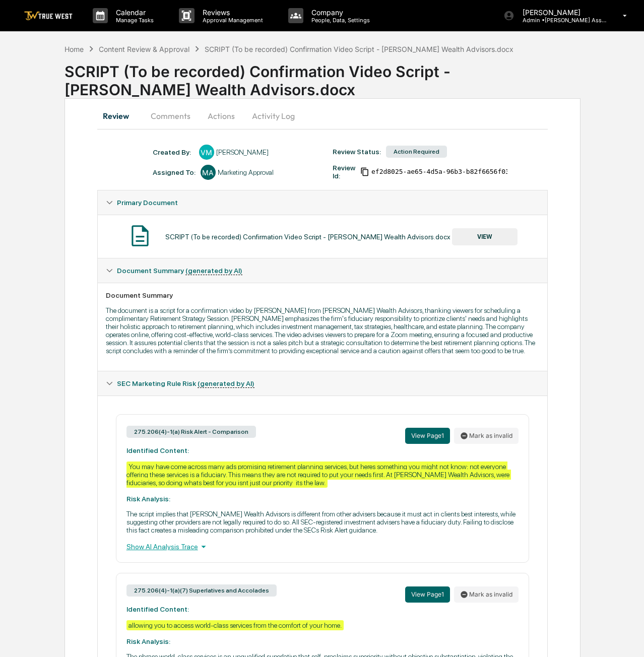 The width and height of the screenshot is (644, 657). Describe the element at coordinates (235, 625) in the screenshot. I see `div: allowing you to access world-class services from the comfort of your home.` at that location.